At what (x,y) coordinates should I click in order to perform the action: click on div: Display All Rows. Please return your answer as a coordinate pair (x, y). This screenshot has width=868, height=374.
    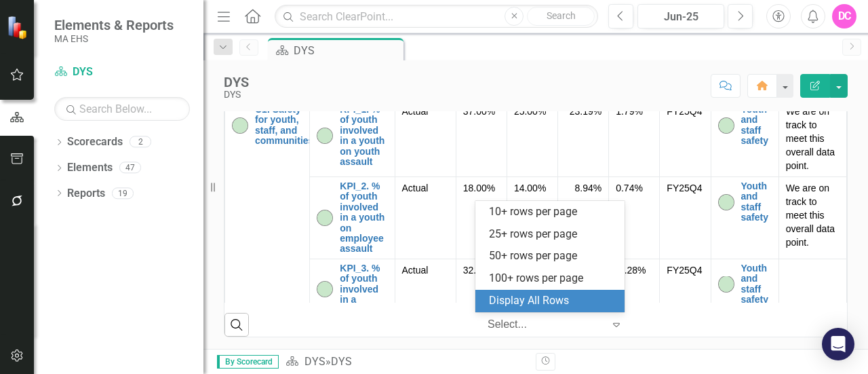
    Looking at the image, I should click on (552, 301).